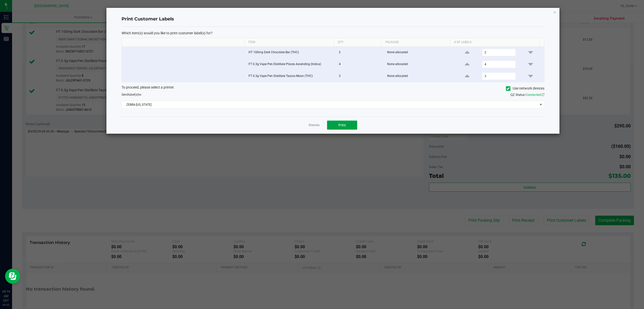 Image resolution: width=644 pixels, height=309 pixels. What do you see at coordinates (527, 94) in the screenshot?
I see `span: QZ Status:` at bounding box center [527, 94].